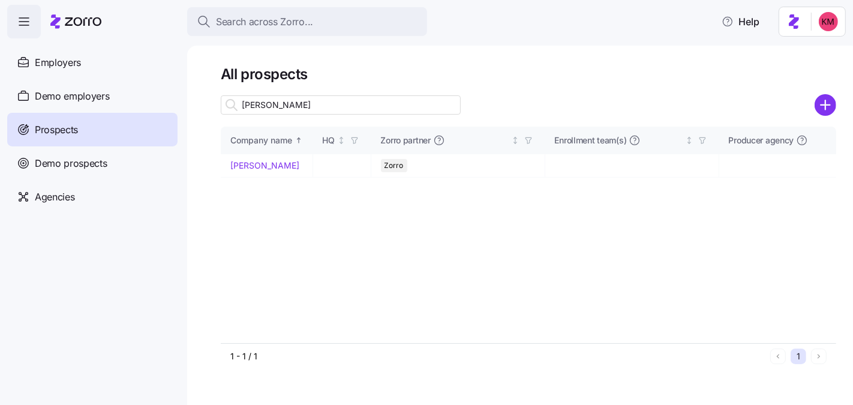 This screenshot has height=405, width=853. Describe the element at coordinates (341, 105) in the screenshot. I see `input: Search prospect` at that location.